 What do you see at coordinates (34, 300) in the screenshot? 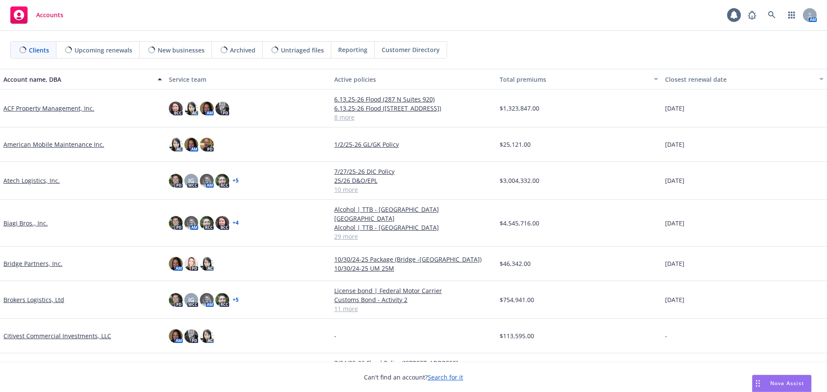
I see `a: Brokers Logistics, Ltd` at bounding box center [34, 300].